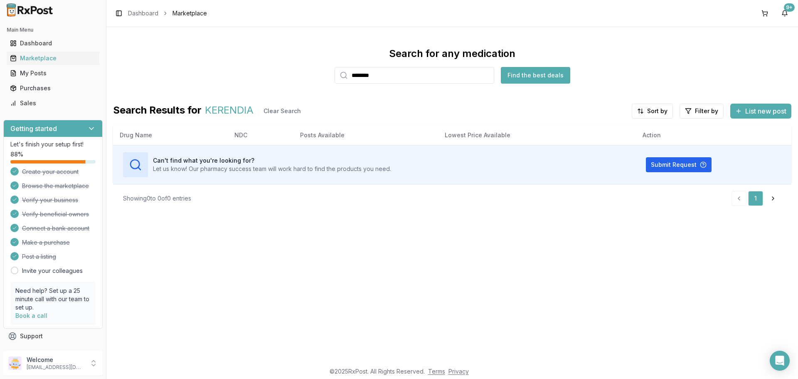 This screenshot has height=379, width=798. I want to click on a: 1, so click(756, 198).